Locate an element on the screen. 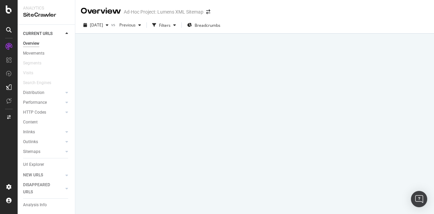 The image size is (434, 214). button: Previous is located at coordinates (130, 25).